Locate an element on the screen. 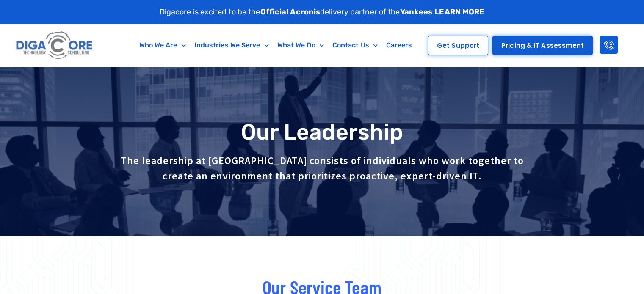 The image size is (644, 294). h1: Our Leadership is located at coordinates (322, 132).